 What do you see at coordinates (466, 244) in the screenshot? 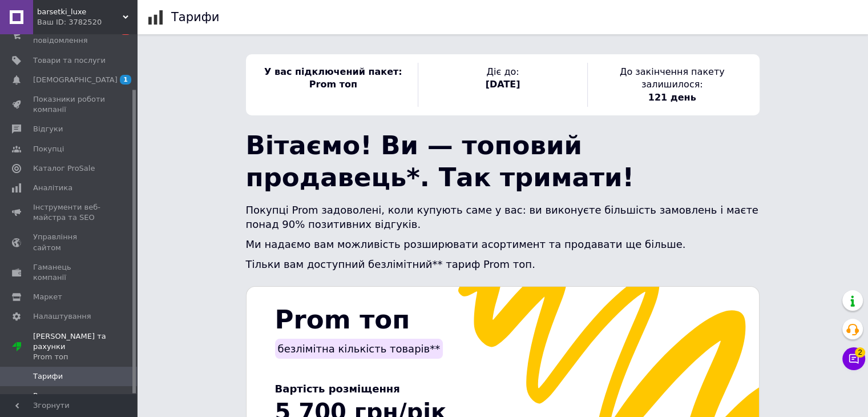
I see `span: Ми надаємо вам можливість розширювати асортимент та продавати ще більше.` at bounding box center [466, 244].